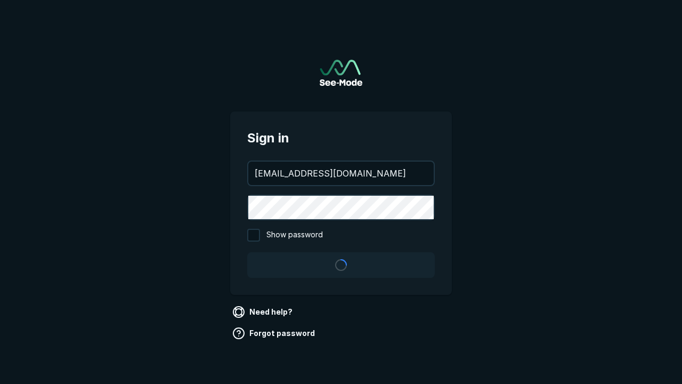  I want to click on a: Need help?, so click(263, 312).